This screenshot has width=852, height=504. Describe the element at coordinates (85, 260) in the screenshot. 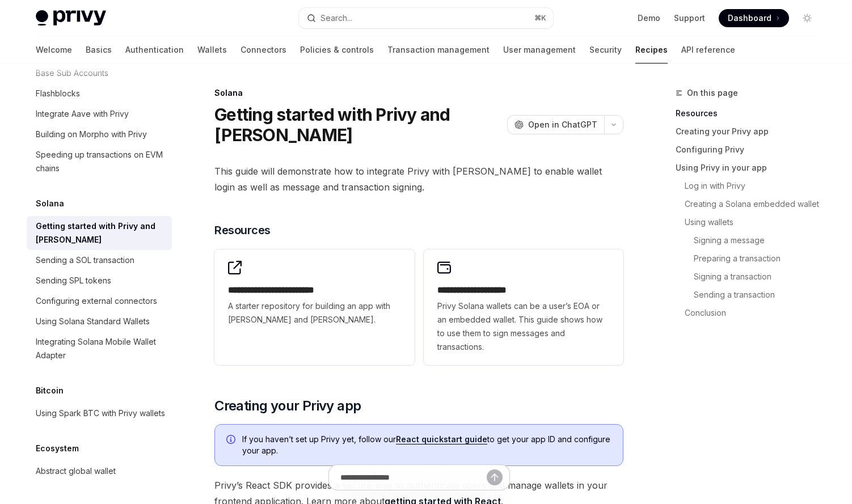

I see `div: Sending a SOL transaction` at that location.